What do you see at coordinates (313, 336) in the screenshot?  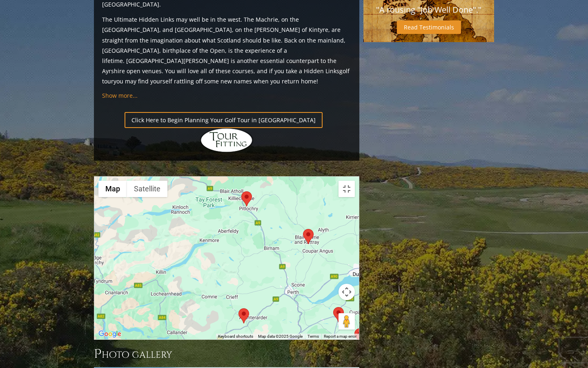 I see `a: Terms (opens in new tab)` at bounding box center [313, 336].